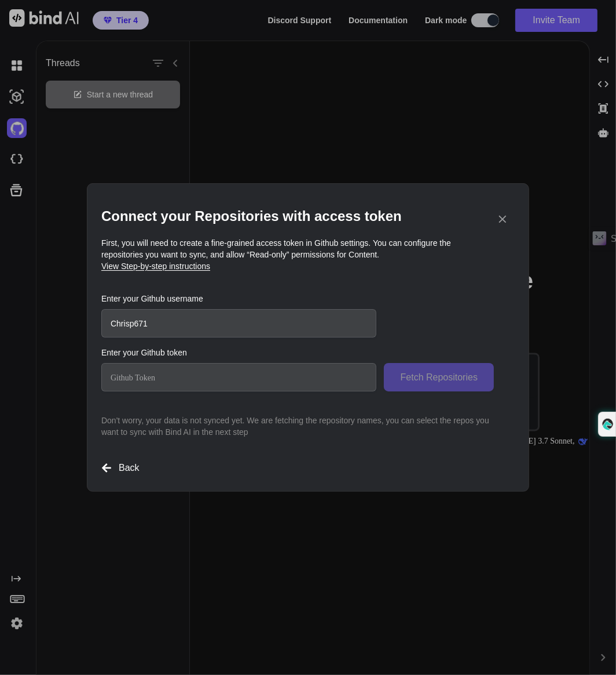 The image size is (616, 675). Describe the element at coordinates (308, 352) in the screenshot. I see `h3: Enter your Github token` at that location.